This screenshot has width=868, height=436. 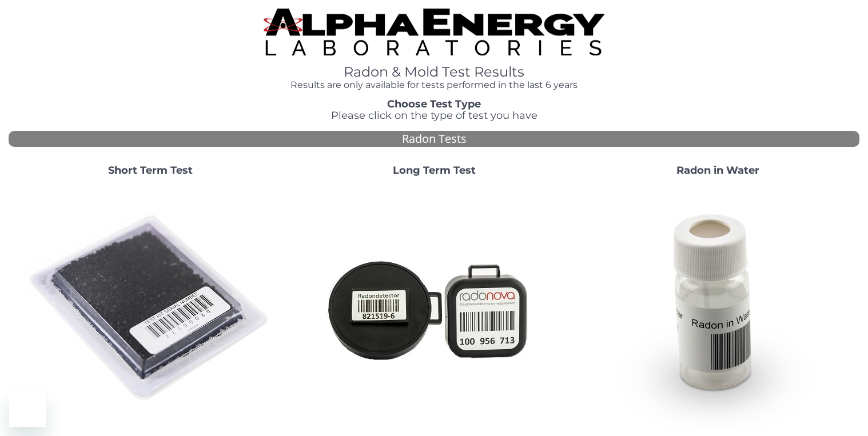 I want to click on span: Please click on the type of test you have, so click(x=434, y=115).